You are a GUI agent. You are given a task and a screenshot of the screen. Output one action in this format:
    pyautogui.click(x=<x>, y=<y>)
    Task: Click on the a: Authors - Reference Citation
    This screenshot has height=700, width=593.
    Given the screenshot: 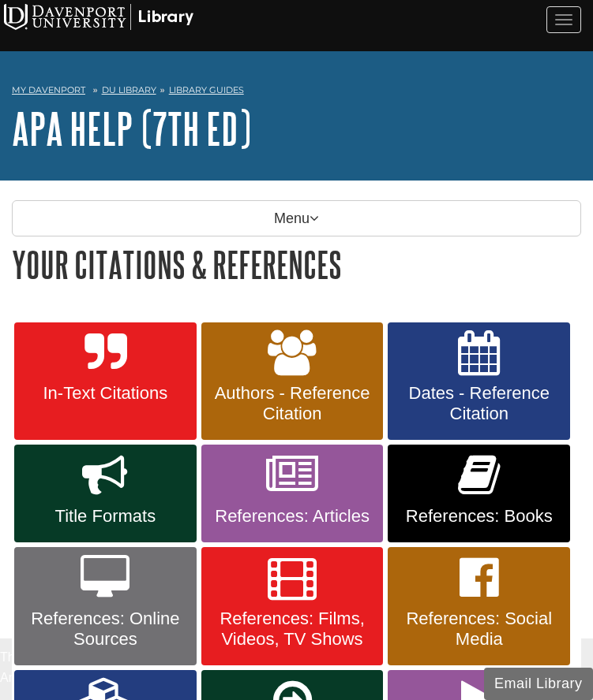 What is the action you would take?
    pyautogui.click(x=292, y=381)
    